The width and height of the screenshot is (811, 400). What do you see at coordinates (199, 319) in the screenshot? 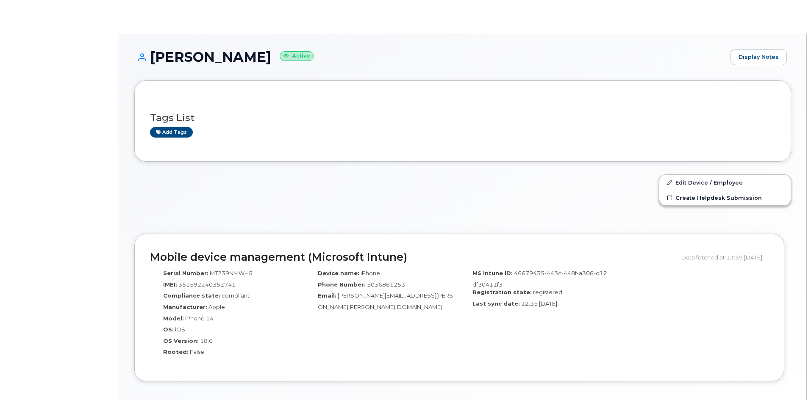
I see `span: iPhone 14` at bounding box center [199, 319].